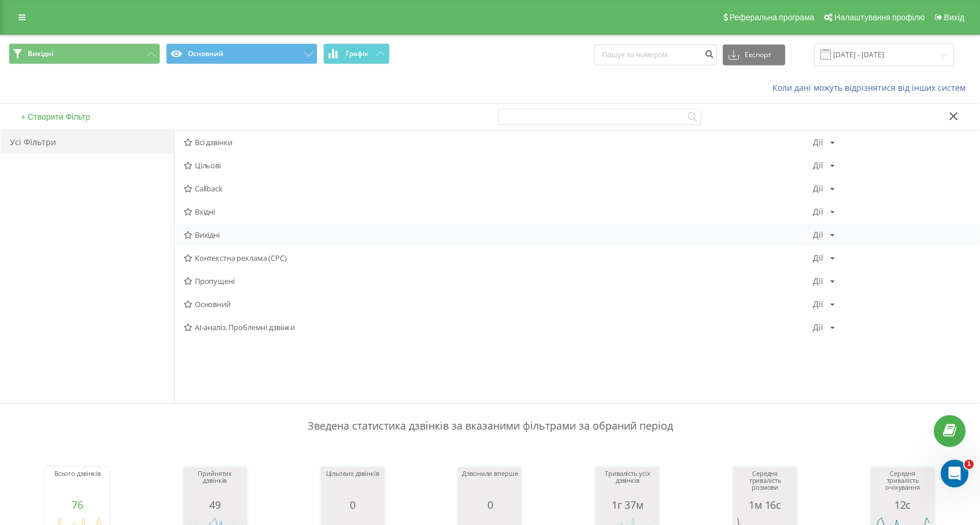 The height and width of the screenshot is (525, 980). Describe the element at coordinates (873, 87) in the screenshot. I see `a: Коли дані можуть відрізнятися вiд інших систем` at that location.